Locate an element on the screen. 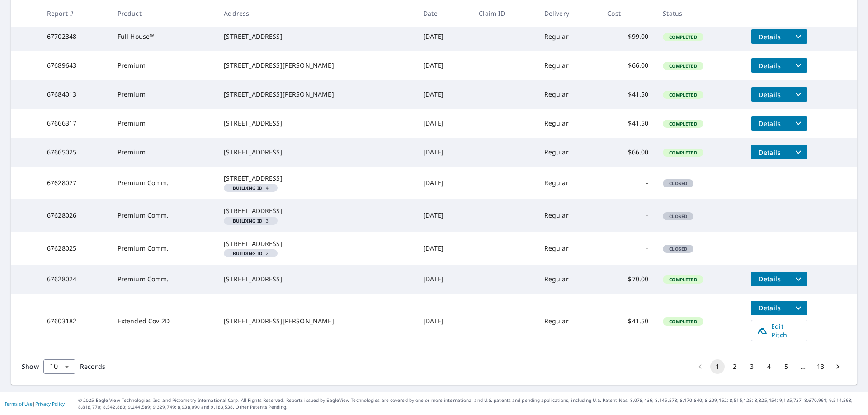  td: $99.00 is located at coordinates (628, 36).